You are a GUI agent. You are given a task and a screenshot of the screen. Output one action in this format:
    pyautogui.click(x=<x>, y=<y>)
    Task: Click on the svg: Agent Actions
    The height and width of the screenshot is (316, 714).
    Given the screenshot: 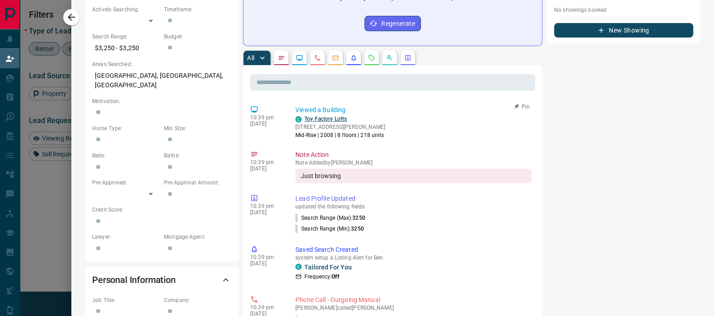 What is the action you would take?
    pyautogui.click(x=408, y=58)
    